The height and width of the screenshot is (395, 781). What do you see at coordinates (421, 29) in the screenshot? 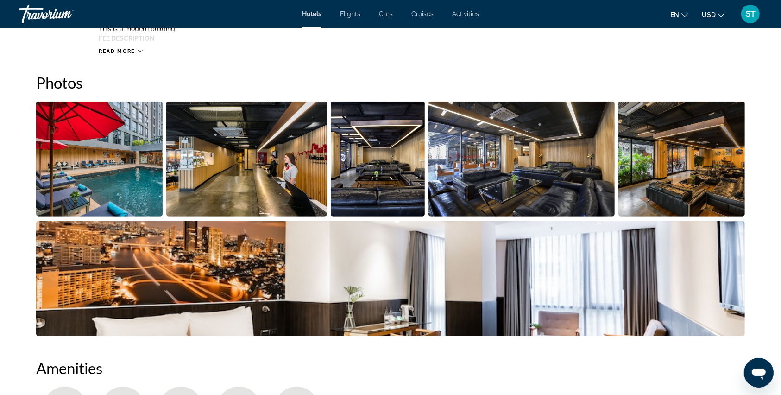
I see `p: This is a modern building.` at bounding box center [421, 29].